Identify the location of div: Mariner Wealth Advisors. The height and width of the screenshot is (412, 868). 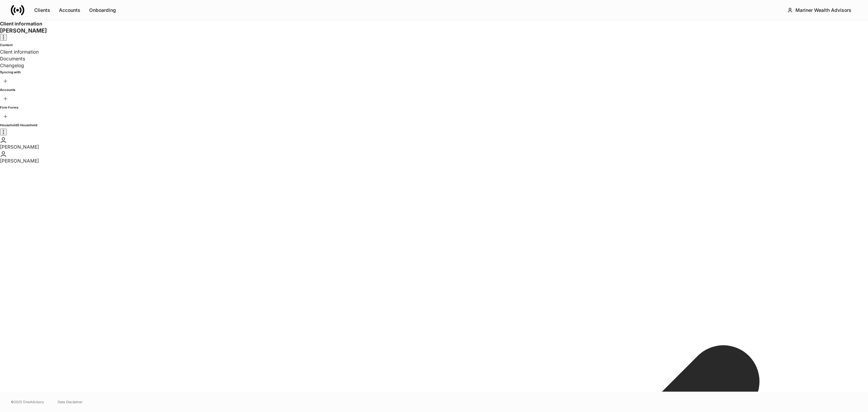
(823, 10).